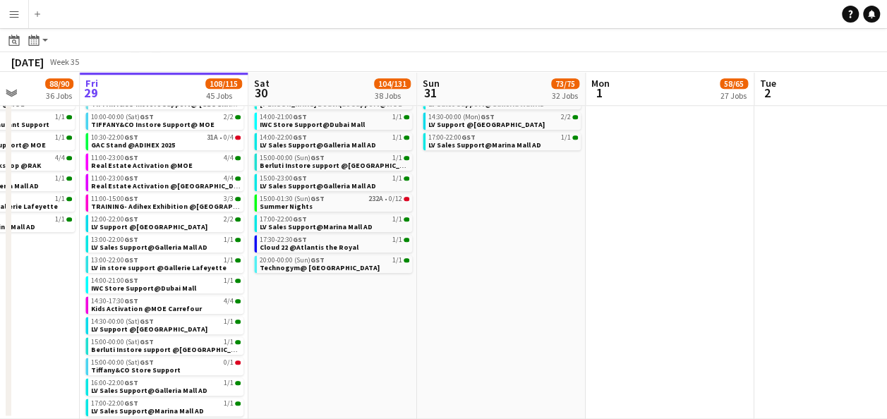 The height and width of the screenshot is (419, 887). I want to click on a: 15:00-00:00 (Sat)GST0/1Tiffany&CO Store Support, so click(166, 366).